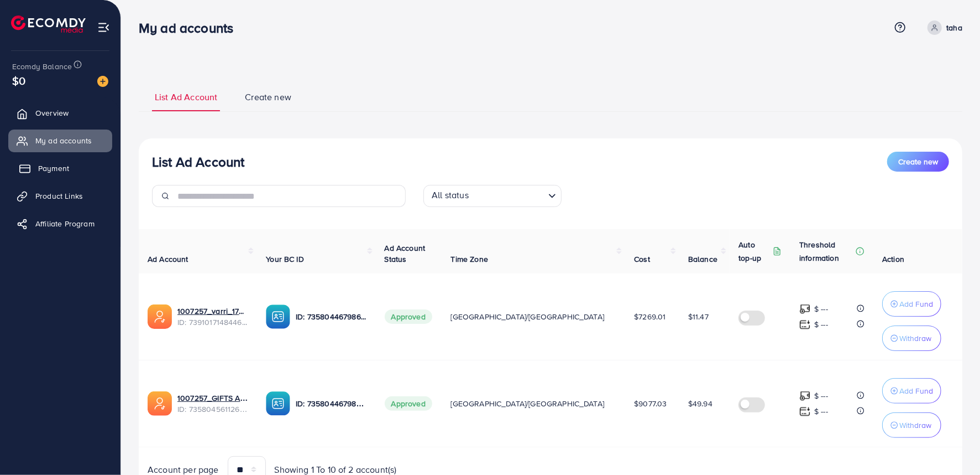 This screenshot has height=475, width=980. What do you see at coordinates (53, 168) in the screenshot?
I see `span: Payment` at bounding box center [53, 168].